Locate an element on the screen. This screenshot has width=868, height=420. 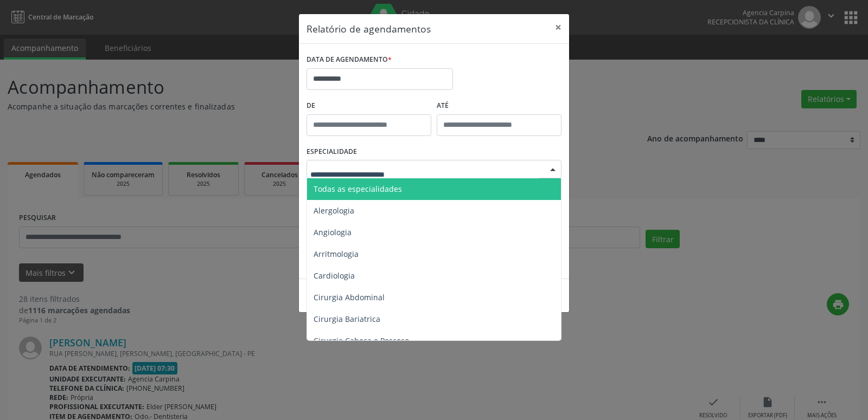
span: Cirurgia Cabeça e Pescoço is located at coordinates (361, 340).